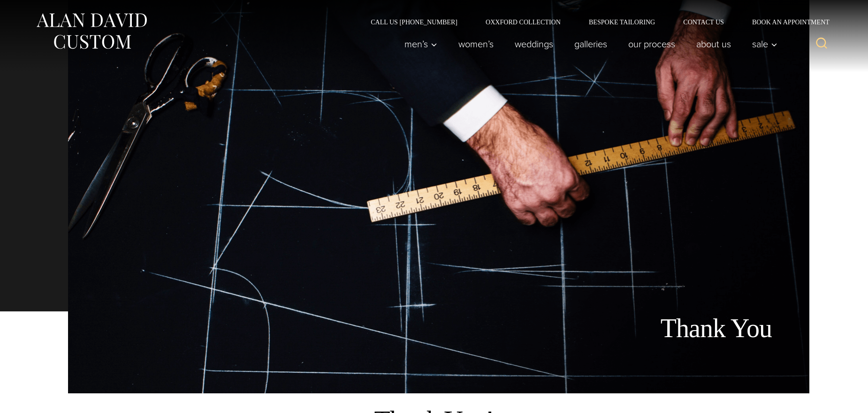  Describe the element at coordinates (765, 44) in the screenshot. I see `span: Sale` at that location.